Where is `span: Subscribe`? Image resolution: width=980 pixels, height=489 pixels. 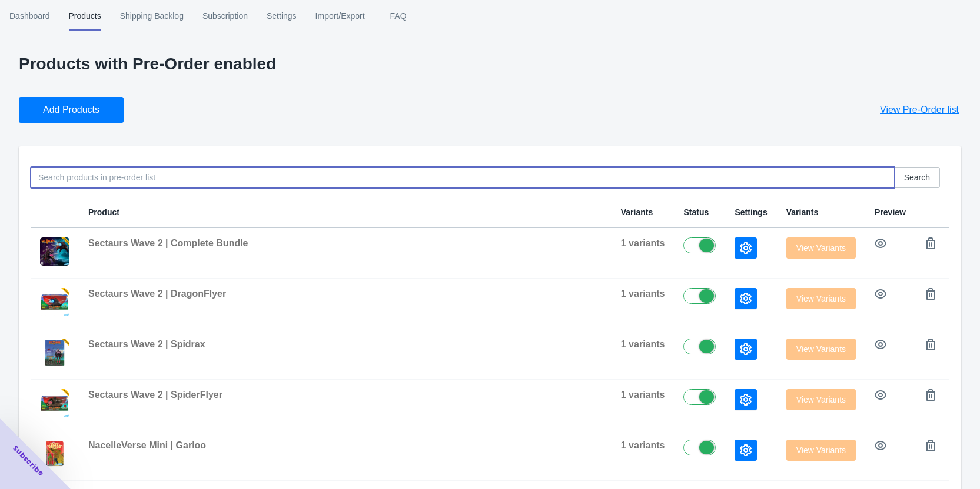 span: Subscribe is located at coordinates (28, 462).